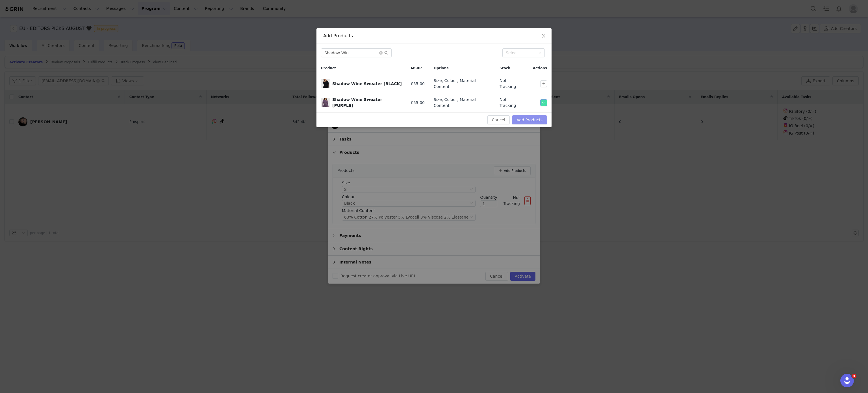 This screenshot has width=868, height=393. I want to click on div: Add Products, so click(434, 36).